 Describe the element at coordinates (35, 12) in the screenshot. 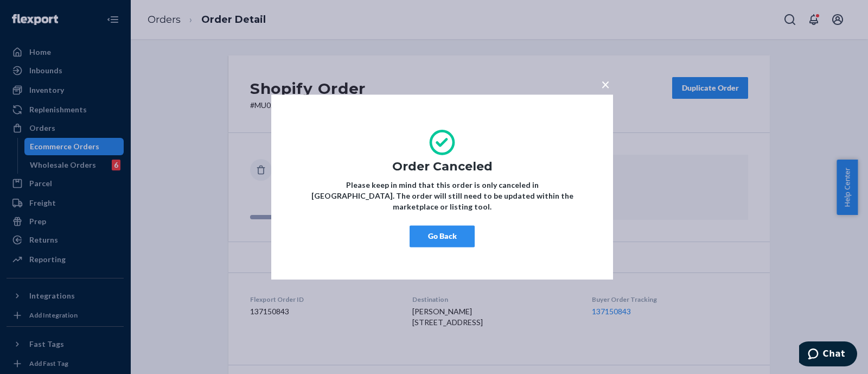

I see `span: Chat` at that location.